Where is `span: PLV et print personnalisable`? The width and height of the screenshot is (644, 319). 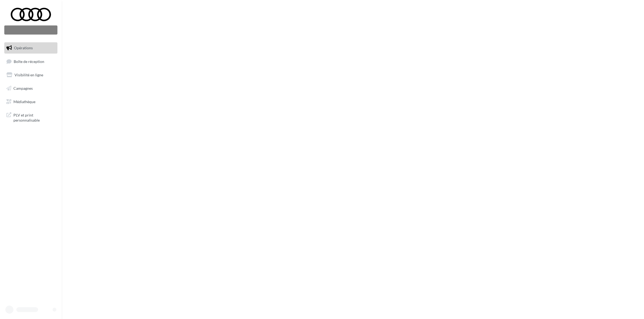 span: PLV et print personnalisable is located at coordinates (34, 117).